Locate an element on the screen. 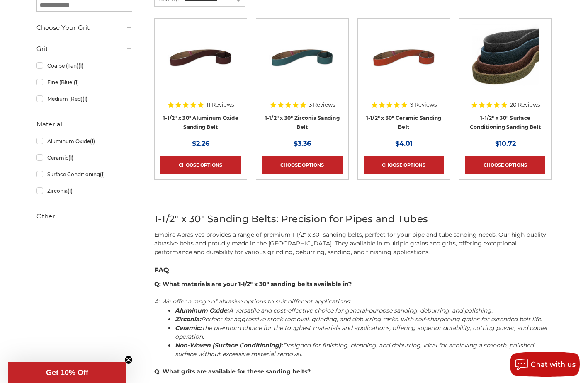 This screenshot has width=588, height=383. img: 1-1/2" x 30" Sanding Belt - Ceramic is located at coordinates (404, 58).